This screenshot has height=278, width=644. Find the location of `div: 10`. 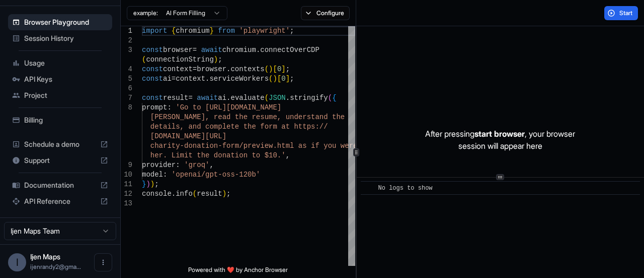

div: 10 is located at coordinates (127, 175).